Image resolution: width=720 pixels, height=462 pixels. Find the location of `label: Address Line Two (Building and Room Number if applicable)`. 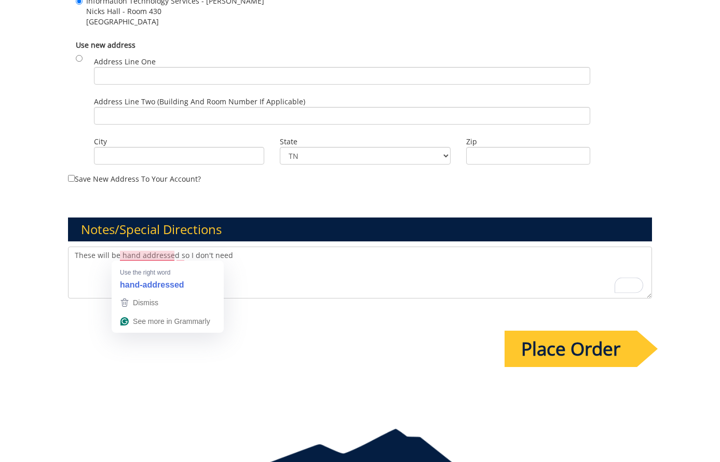

label: Address Line Two (Building and Room Number if applicable) is located at coordinates (342, 111).